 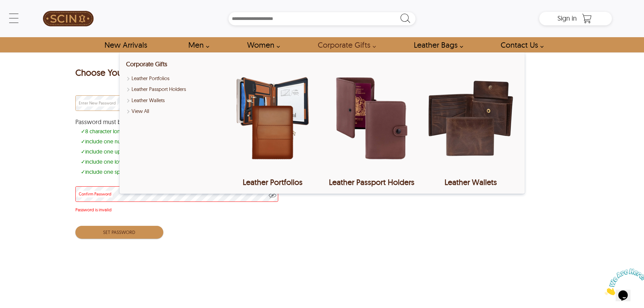 What do you see at coordinates (178, 131) in the screenshot?
I see `span: ✓ 8 character long` at bounding box center [178, 131].